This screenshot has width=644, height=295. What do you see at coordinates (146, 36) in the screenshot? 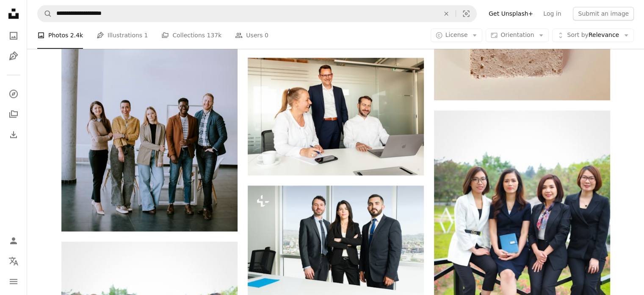
I see `span: 1` at bounding box center [146, 36].